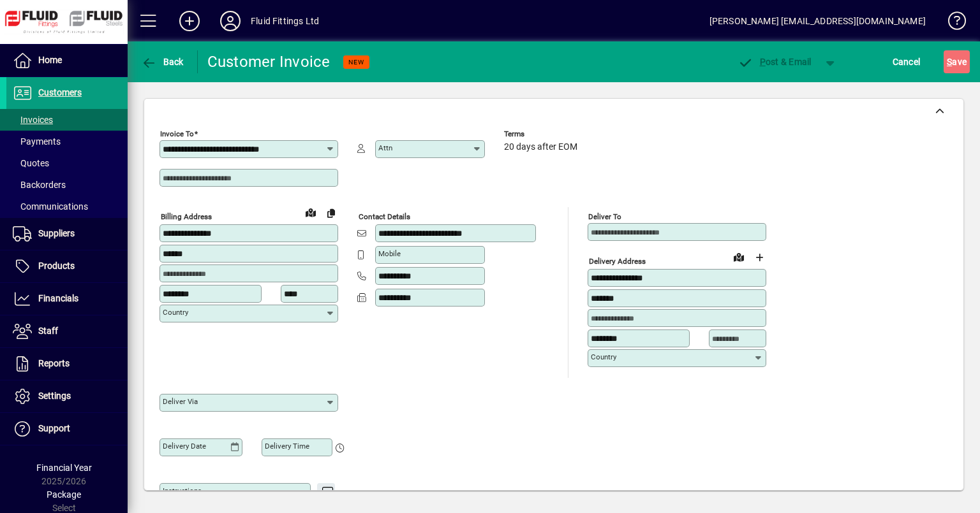  What do you see at coordinates (64, 469) in the screenshot?
I see `span: Financial Year` at bounding box center [64, 469].